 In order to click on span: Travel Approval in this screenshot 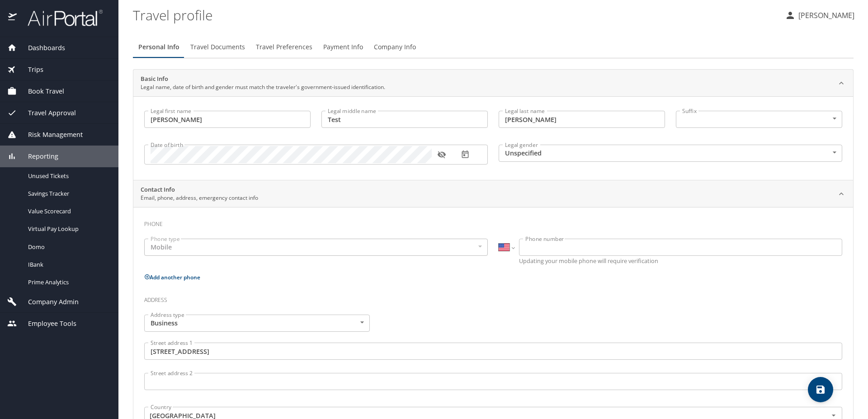, I will do `click(46, 113)`.